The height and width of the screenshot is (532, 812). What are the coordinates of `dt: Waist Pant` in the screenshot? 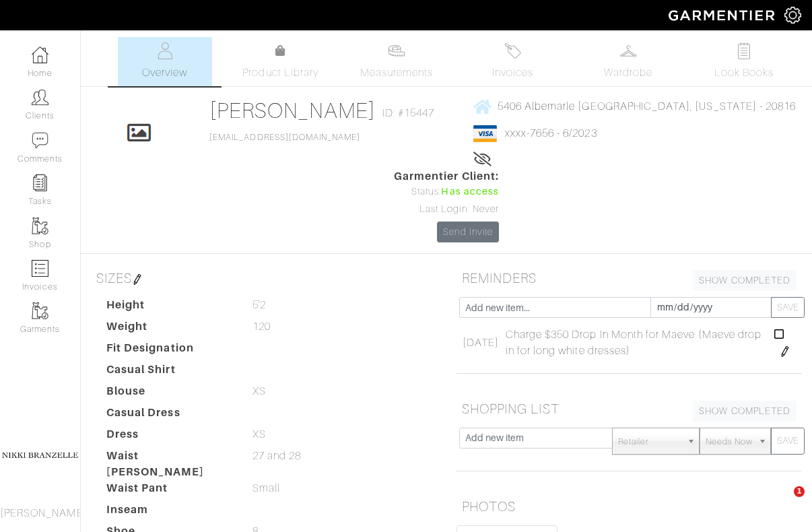 It's located at (169, 491).